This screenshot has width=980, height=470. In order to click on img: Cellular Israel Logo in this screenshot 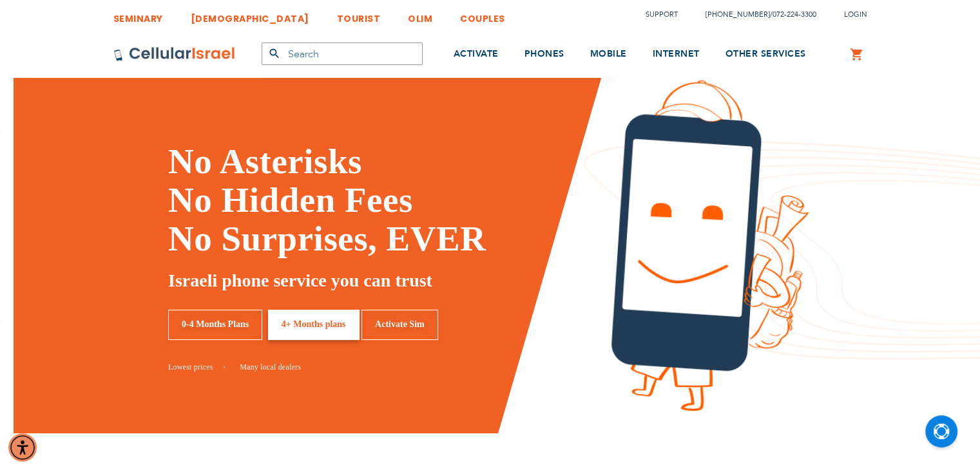, I will do `click(174, 54)`.